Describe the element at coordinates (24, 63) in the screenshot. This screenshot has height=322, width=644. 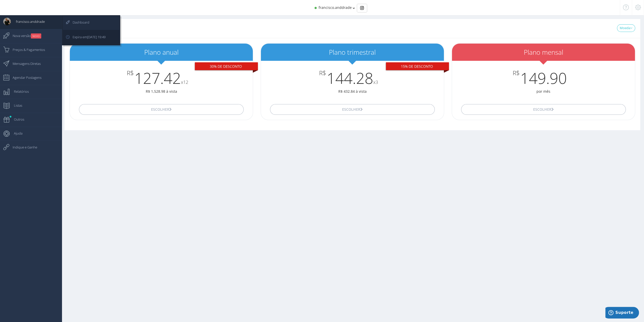
I see `span: Mensagens Diretas` at that location.